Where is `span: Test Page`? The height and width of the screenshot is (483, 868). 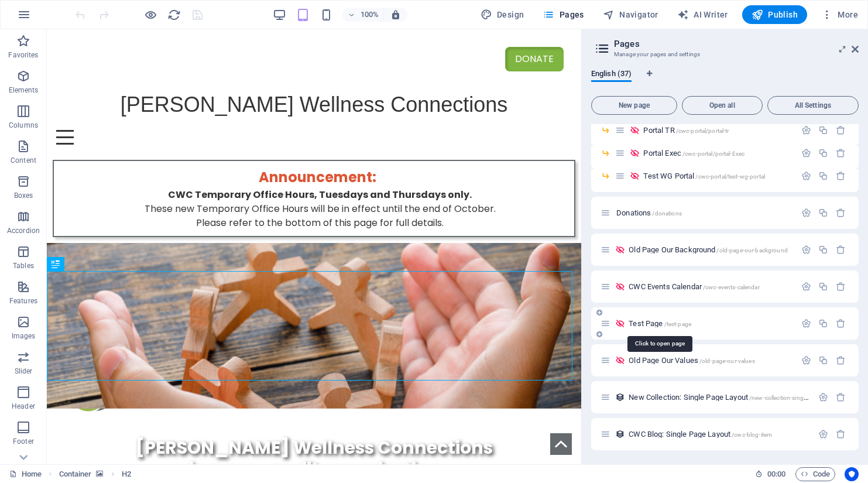 span: Test Page is located at coordinates (659, 323).